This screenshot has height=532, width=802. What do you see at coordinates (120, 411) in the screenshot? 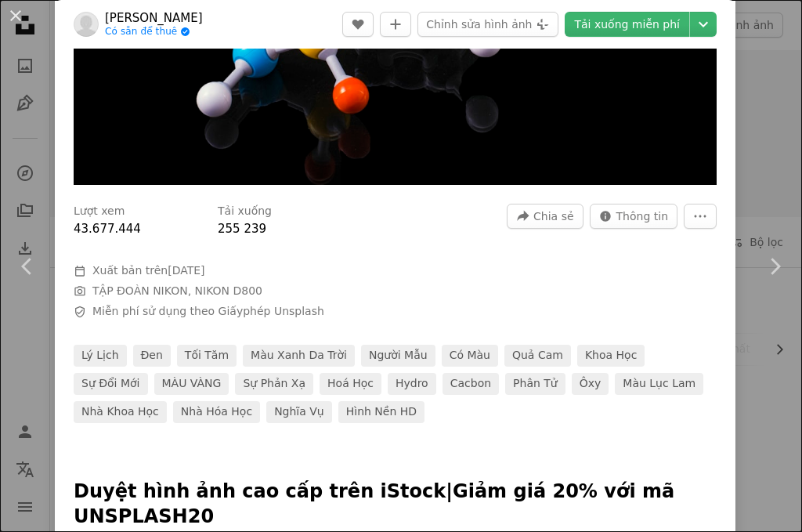
I see `font: nhà khoa học` at bounding box center [120, 411].